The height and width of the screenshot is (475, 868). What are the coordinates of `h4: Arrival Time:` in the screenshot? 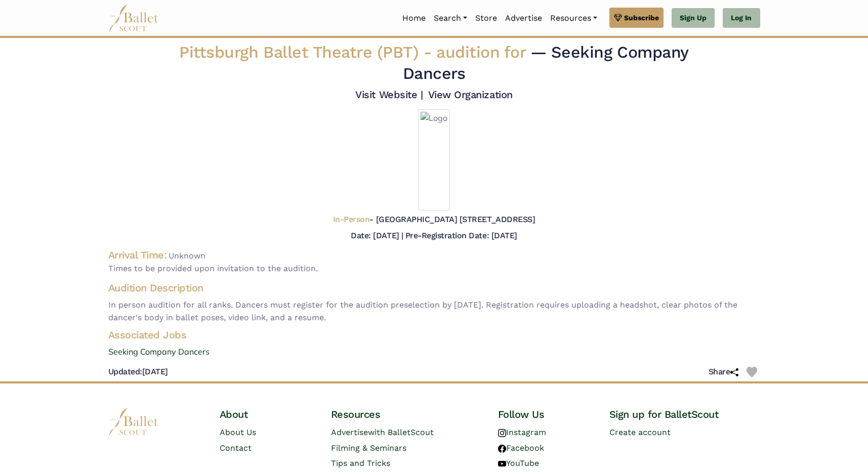 It's located at (138, 255).